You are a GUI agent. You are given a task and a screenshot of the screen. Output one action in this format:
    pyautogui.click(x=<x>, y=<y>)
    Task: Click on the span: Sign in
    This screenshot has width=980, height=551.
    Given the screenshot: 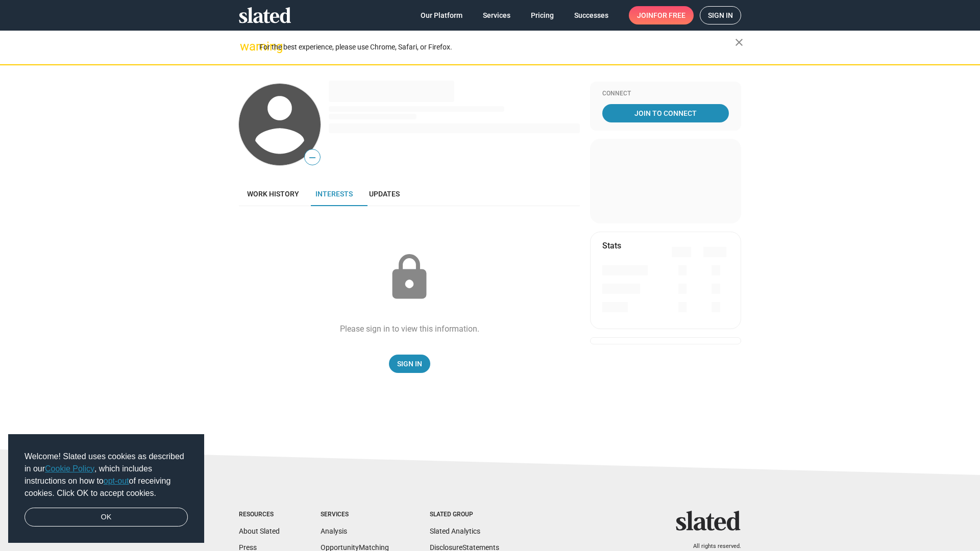 What is the action you would take?
    pyautogui.click(x=720, y=15)
    